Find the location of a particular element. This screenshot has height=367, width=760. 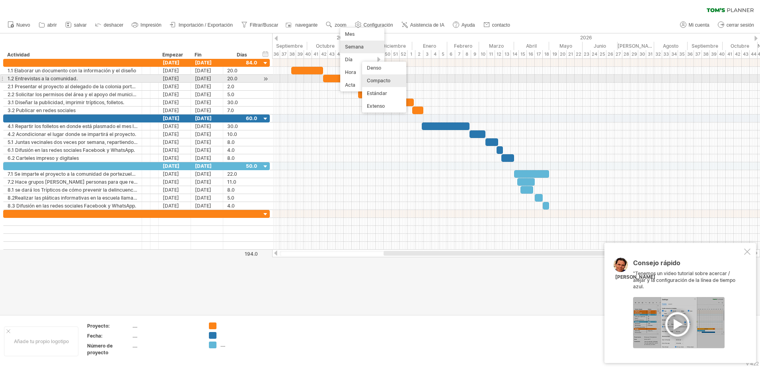

div: 25 is located at coordinates (602, 54).